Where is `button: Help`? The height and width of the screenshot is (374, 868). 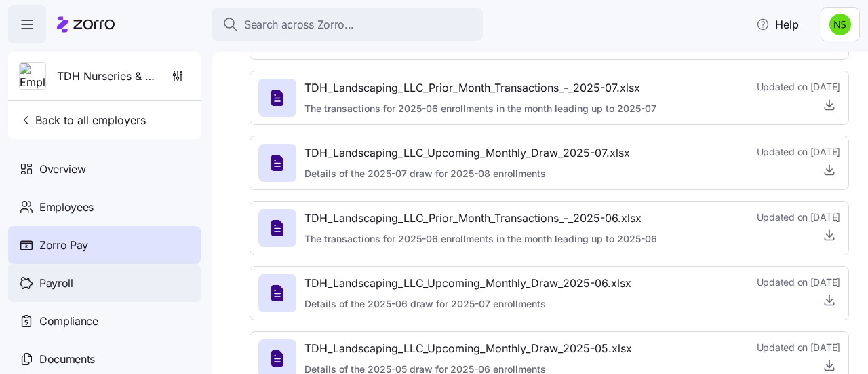
button: Help is located at coordinates (777, 24).